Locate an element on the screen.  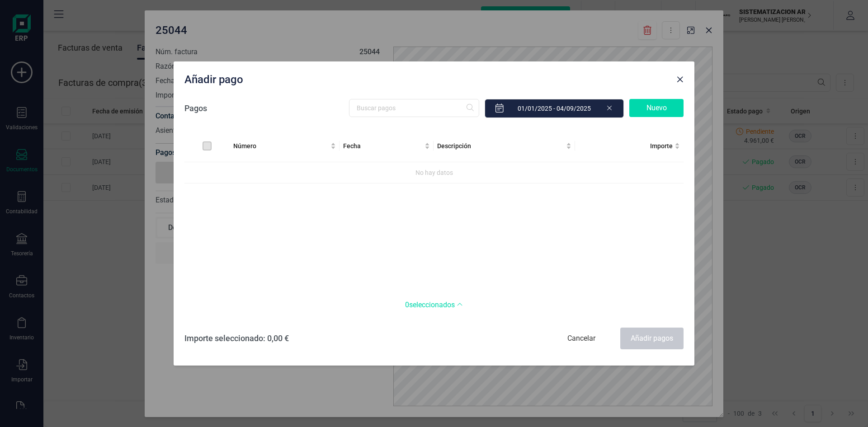
span: 0 seleccionados is located at coordinates (434, 305).